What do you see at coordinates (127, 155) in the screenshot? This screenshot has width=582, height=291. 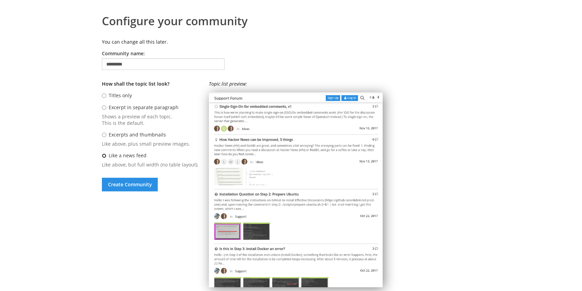 I see `label: Like a news feed` at bounding box center [127, 155].